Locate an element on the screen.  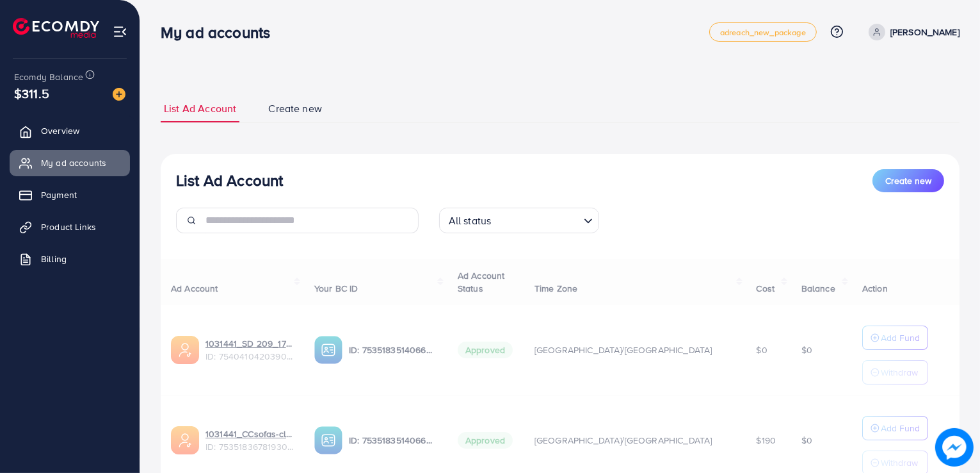
a: Payment is located at coordinates (70, 195).